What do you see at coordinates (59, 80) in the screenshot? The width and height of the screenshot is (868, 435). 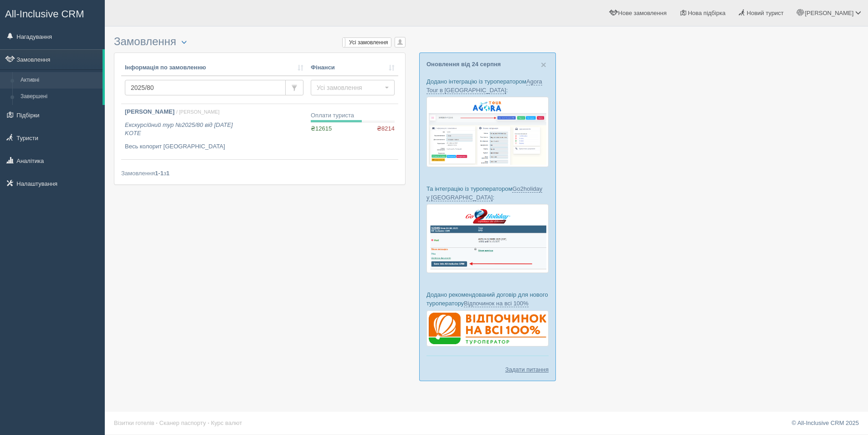 I see `a: Активні` at bounding box center [59, 80].